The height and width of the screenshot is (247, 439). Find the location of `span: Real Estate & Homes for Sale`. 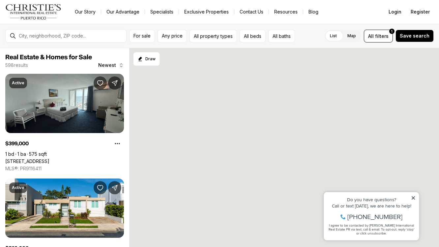

span: Real Estate & Homes for Sale is located at coordinates (48, 57).